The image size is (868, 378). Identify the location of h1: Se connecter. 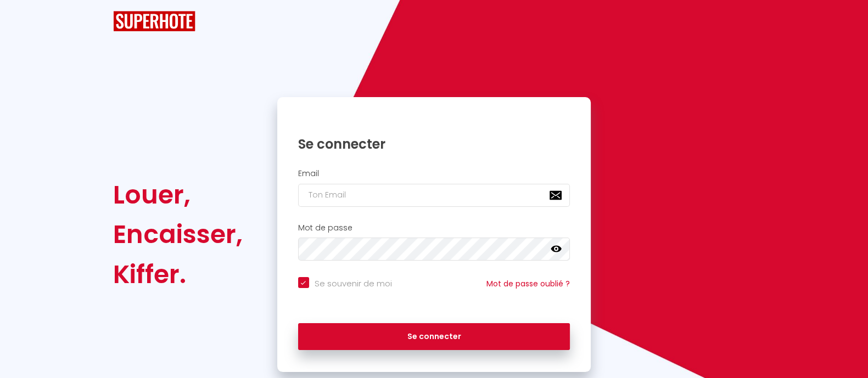
(434, 143).